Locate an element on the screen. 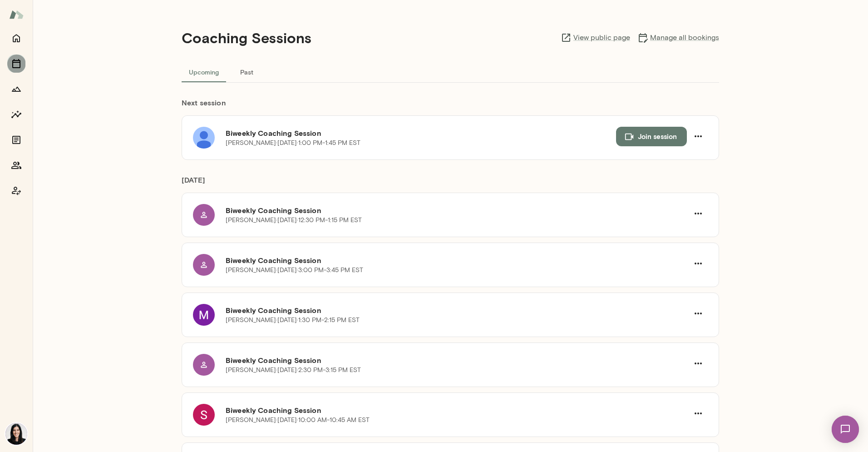 Image resolution: width=868 pixels, height=452 pixels. button: Insights is located at coordinates (16, 114).